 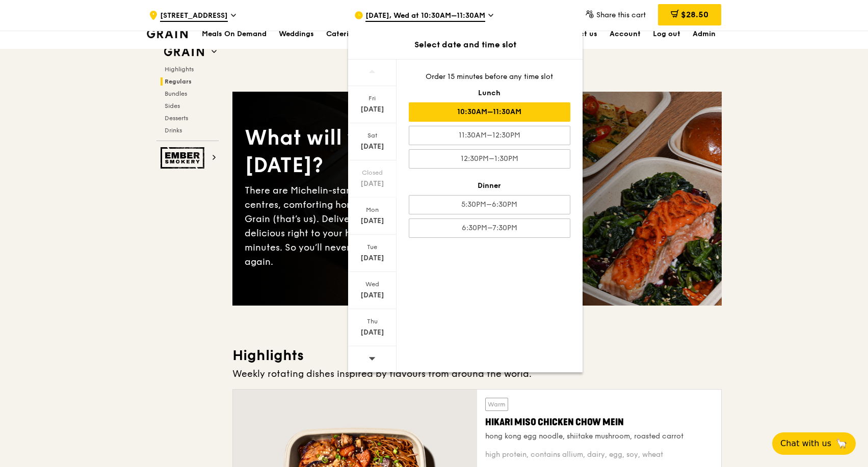 What do you see at coordinates (625, 34) in the screenshot?
I see `a: Account` at bounding box center [625, 34].